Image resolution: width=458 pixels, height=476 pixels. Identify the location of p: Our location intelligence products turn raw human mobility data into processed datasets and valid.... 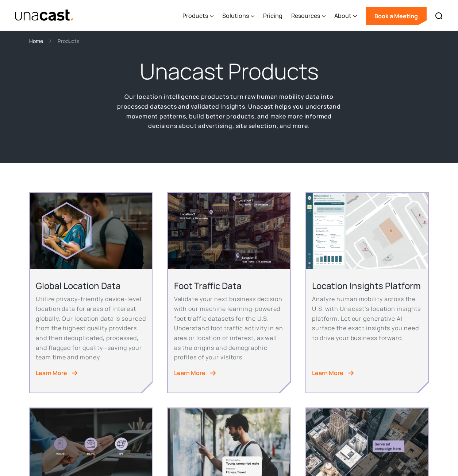
(229, 111).